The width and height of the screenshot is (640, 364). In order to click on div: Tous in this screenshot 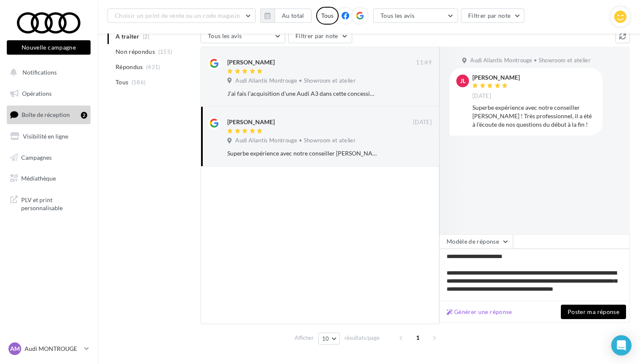, I will do `click(327, 16)`.